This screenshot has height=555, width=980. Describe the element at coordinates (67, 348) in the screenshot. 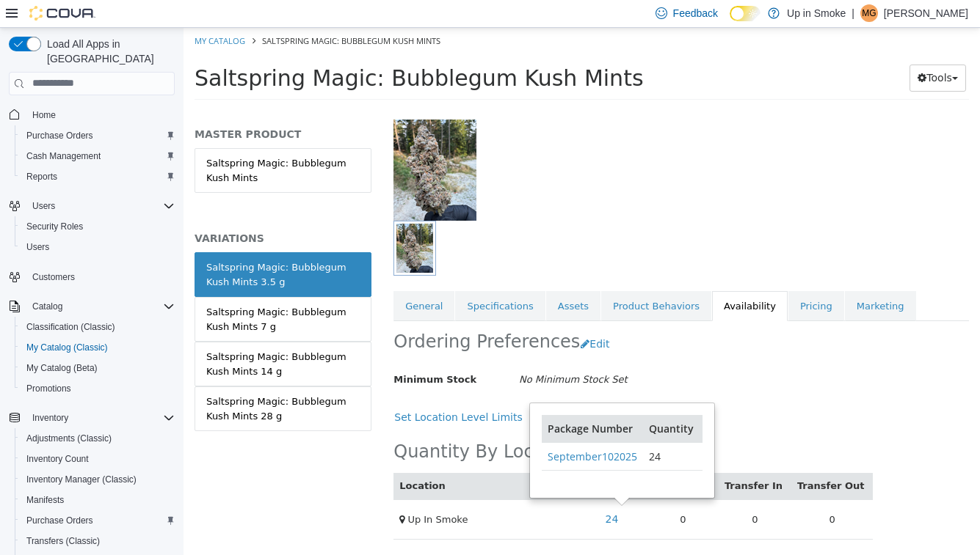

I see `a: My Catalog (Classic)` at that location.